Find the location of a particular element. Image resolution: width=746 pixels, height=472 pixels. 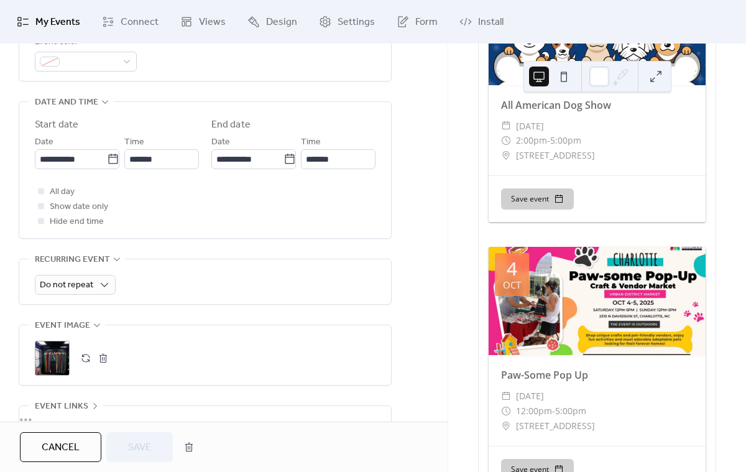

a: Install is located at coordinates (481, 22).